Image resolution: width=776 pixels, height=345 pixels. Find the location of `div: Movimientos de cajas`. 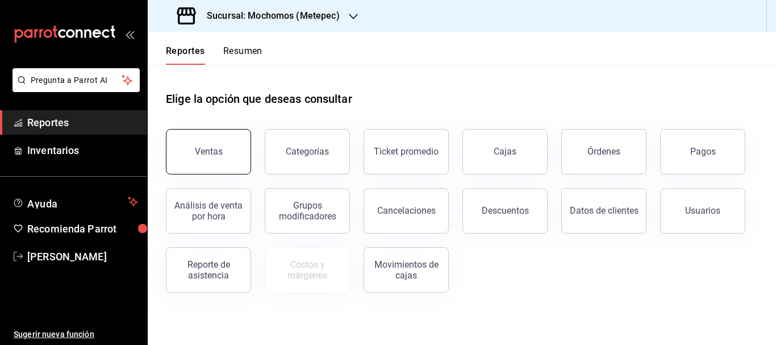

div: Movimientos de cajas is located at coordinates (406, 270).